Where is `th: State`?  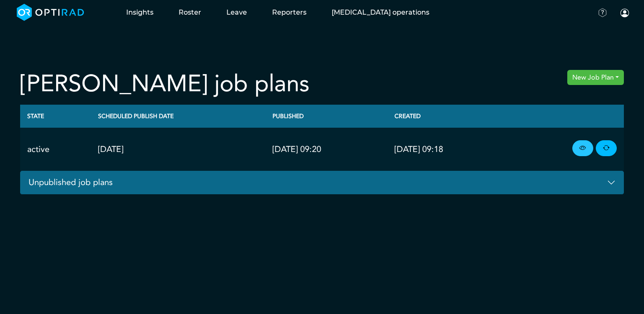
th: State is located at coordinates (55, 116).